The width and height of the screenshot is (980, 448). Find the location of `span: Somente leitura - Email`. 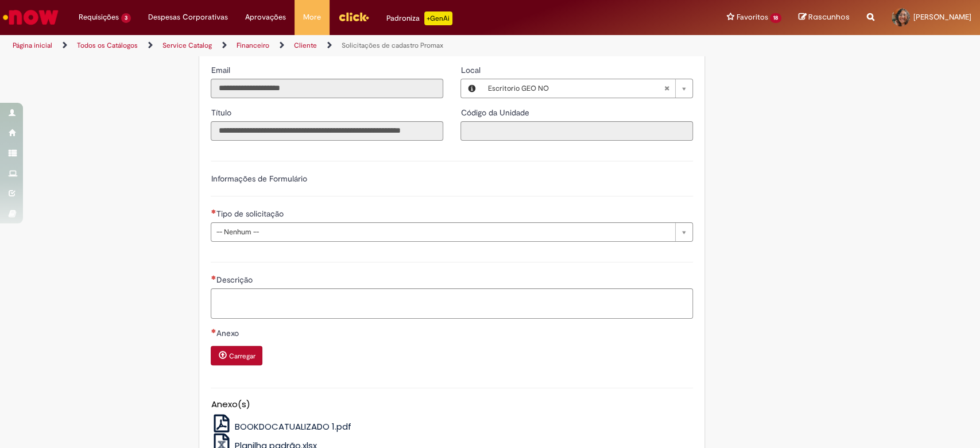

span: Somente leitura - Email is located at coordinates (221, 70).